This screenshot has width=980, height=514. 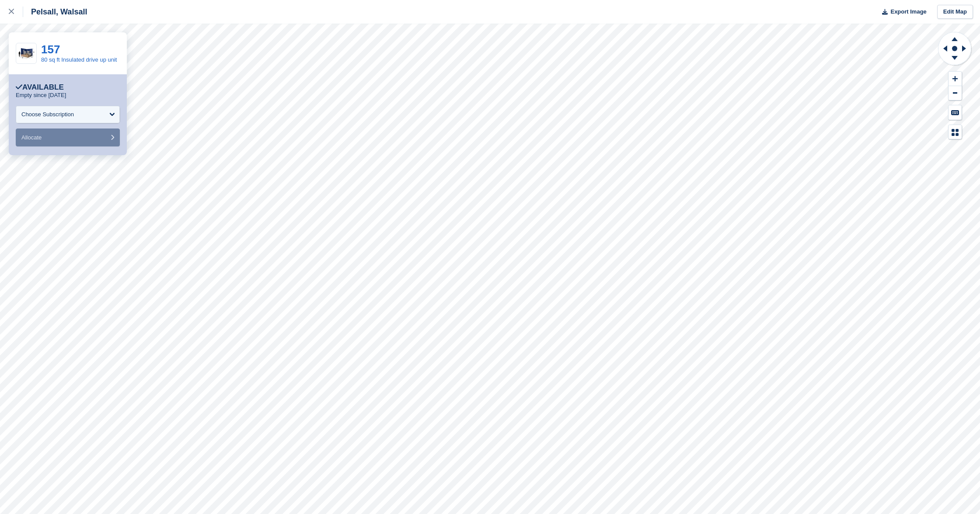 What do you see at coordinates (902, 12) in the screenshot?
I see `button: Export Image` at bounding box center [902, 12].